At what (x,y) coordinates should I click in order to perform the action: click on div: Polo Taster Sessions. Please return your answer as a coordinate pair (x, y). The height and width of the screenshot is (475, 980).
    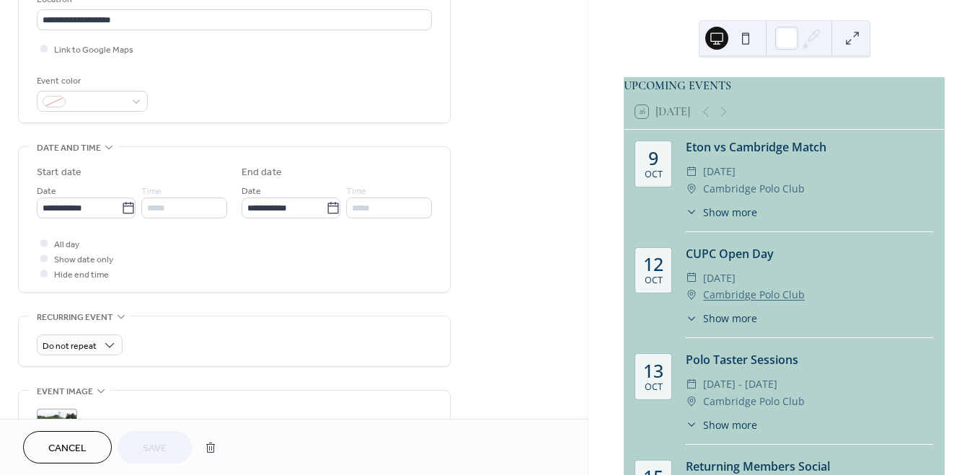
    Looking at the image, I should click on (809, 360).